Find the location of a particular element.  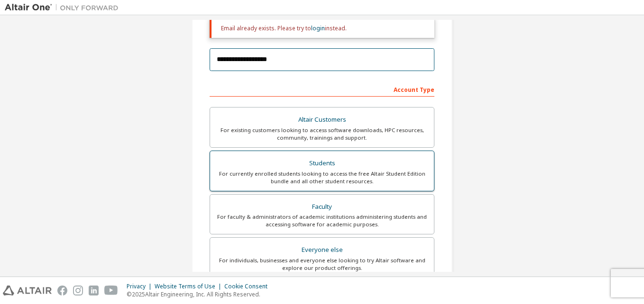

div: Everyone else is located at coordinates (322, 250).